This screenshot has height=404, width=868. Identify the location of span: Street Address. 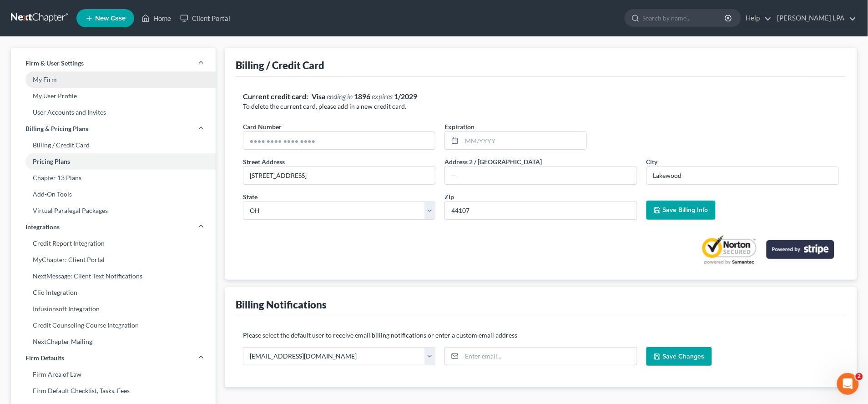
(264, 162).